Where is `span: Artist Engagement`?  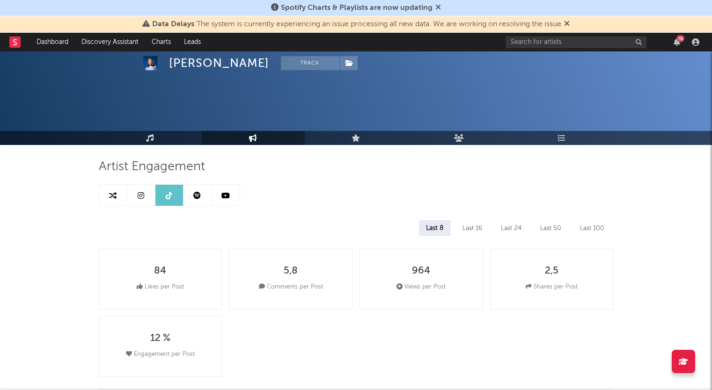
span: Artist Engagement is located at coordinates (152, 167).